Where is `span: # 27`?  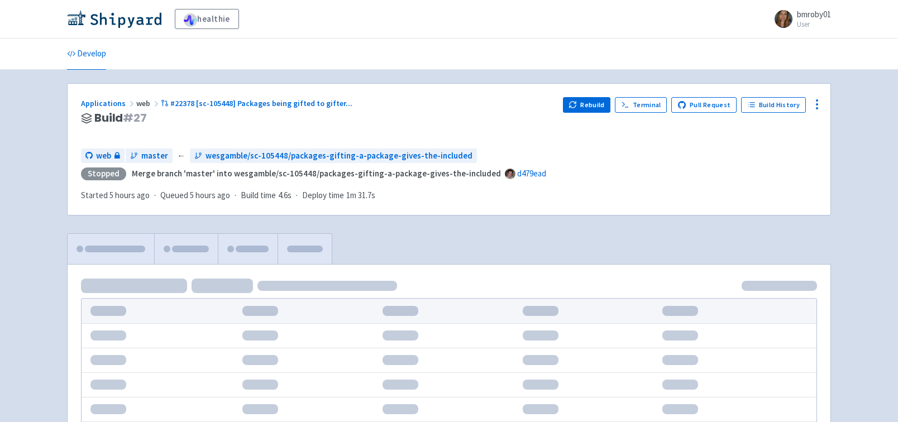 span: # 27 is located at coordinates (135, 118).